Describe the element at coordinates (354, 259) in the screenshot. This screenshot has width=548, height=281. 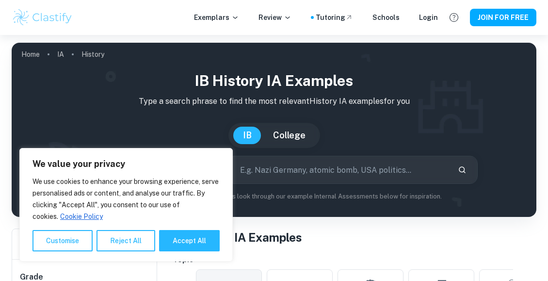
I see `h6: Topic` at that location.